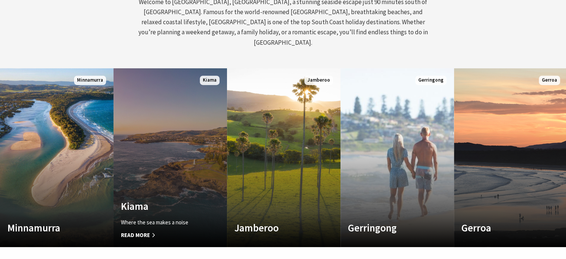 This screenshot has width=566, height=259. Describe the element at coordinates (550, 80) in the screenshot. I see `span: Gerroa` at that location.